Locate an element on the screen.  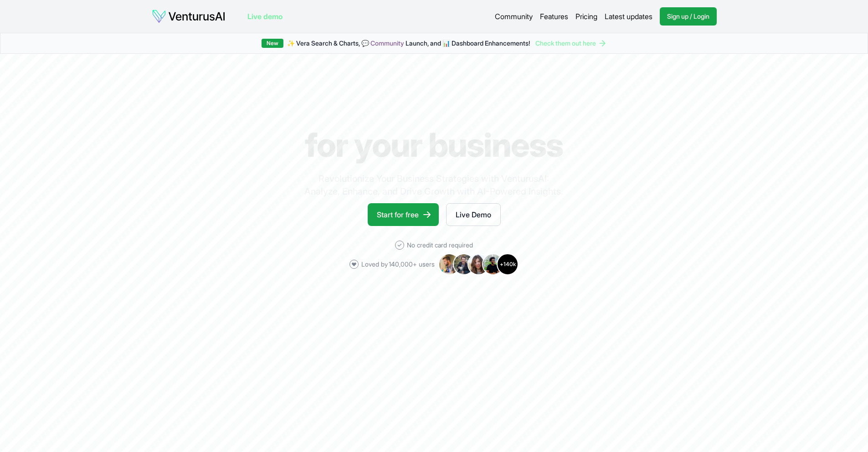
img: logo is located at coordinates (188, 16).